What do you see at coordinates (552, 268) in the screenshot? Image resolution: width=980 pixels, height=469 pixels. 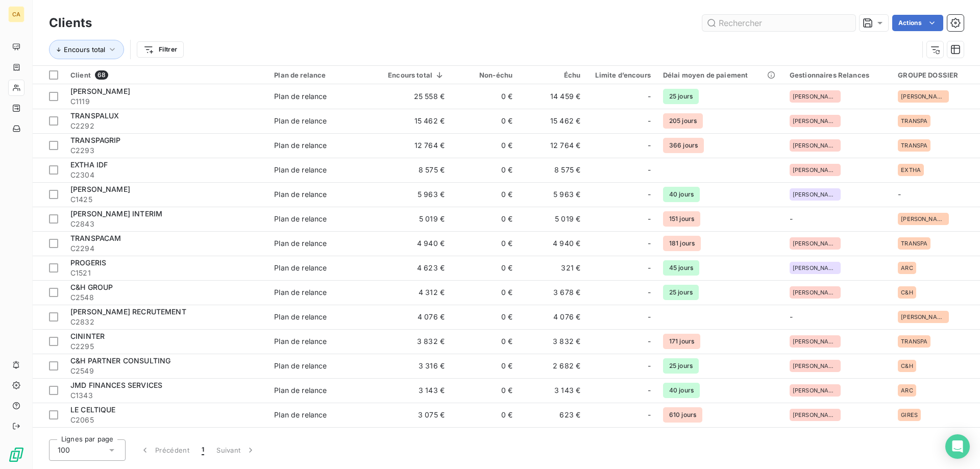 I see `td: 321 €` at bounding box center [552, 268].